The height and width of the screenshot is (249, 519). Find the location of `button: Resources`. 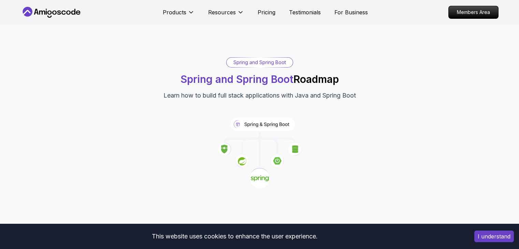

button: Resources is located at coordinates (226, 15).